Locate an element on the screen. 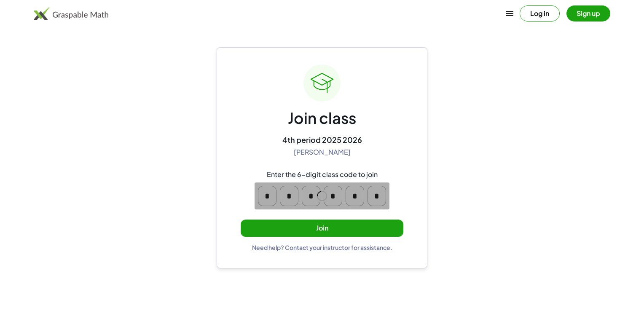  button: Join is located at coordinates (322, 228).